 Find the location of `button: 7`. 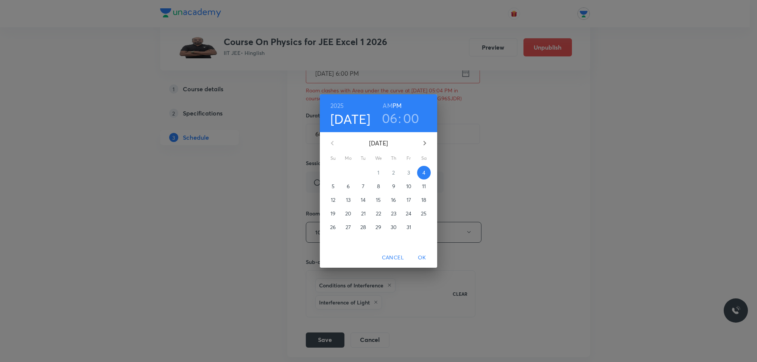

button: 7 is located at coordinates (363, 186).